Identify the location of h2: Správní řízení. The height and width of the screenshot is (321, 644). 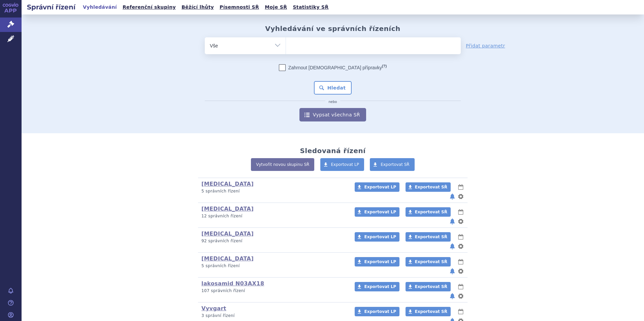
(51, 7).